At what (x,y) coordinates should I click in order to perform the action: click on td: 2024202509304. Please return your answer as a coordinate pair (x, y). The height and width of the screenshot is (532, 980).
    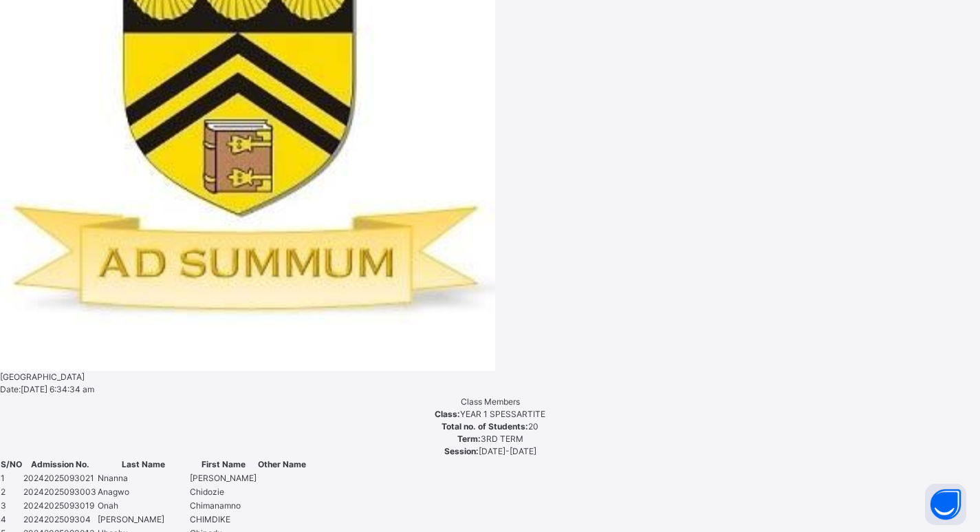
    Looking at the image, I should click on (60, 519).